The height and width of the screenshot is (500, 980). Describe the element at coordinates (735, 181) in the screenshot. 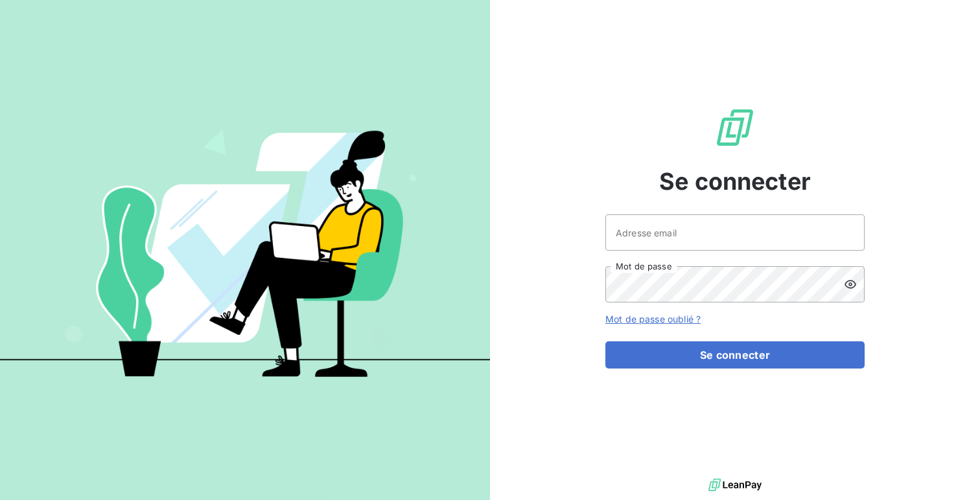

I see `span: Se connecter` at that location.